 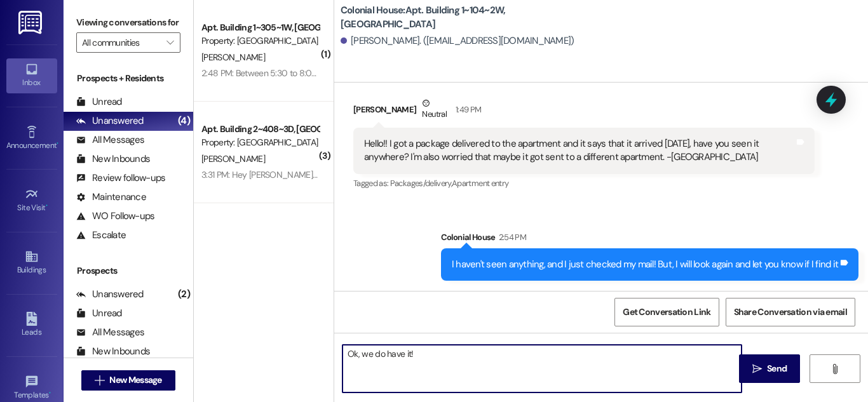 What do you see at coordinates (281, 73) in the screenshot?
I see `div: 2:48 PM: Between 5:30 to 8:00, most likely.` at bounding box center [281, 73].